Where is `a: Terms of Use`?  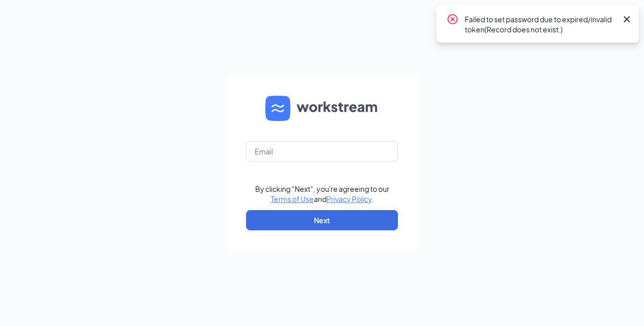 a: Terms of Use is located at coordinates (292, 199).